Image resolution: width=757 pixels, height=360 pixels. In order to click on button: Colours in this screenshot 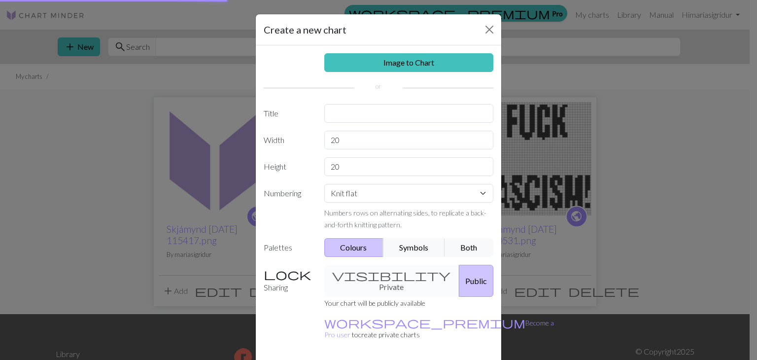, I will do `click(354, 247)`.